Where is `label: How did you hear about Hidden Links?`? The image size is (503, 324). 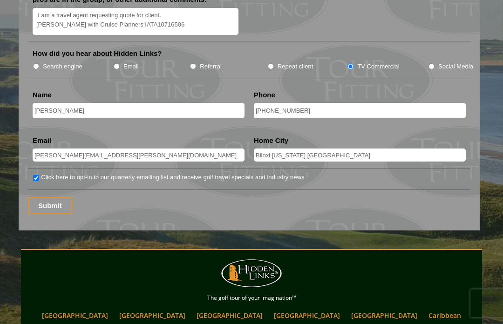
label: How did you hear about Hidden Links? is located at coordinates (97, 54).